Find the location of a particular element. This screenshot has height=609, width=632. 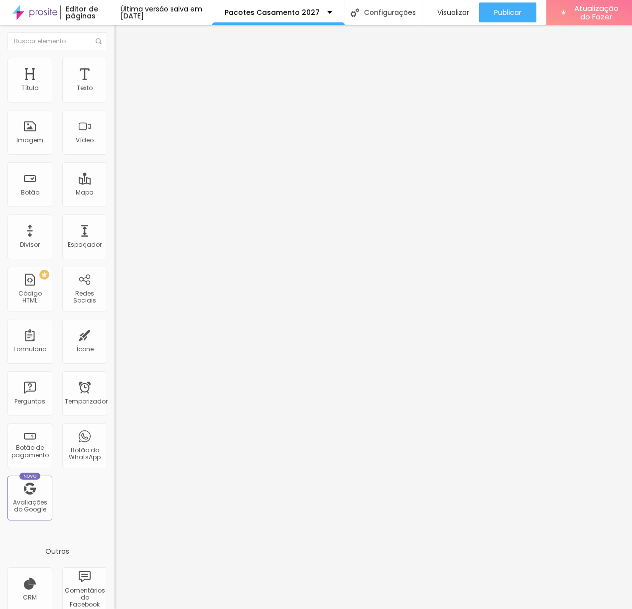

font: Vídeo is located at coordinates (85, 140).